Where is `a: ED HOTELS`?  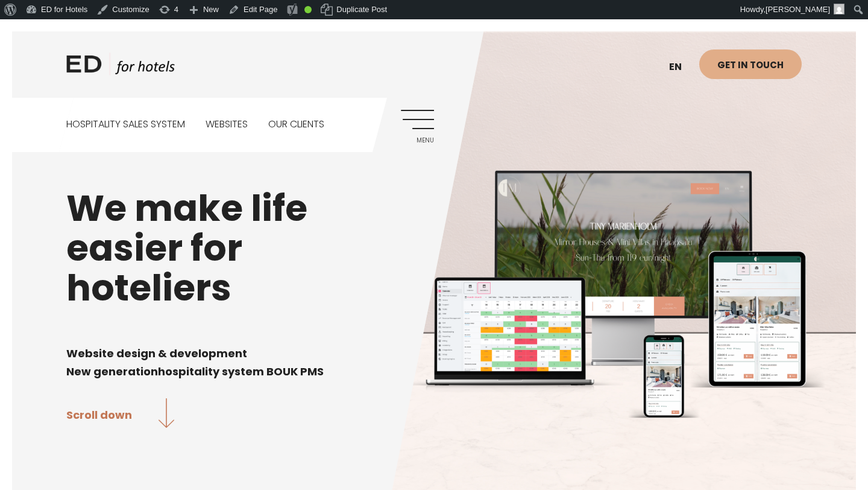 a: ED HOTELS is located at coordinates (120, 67).